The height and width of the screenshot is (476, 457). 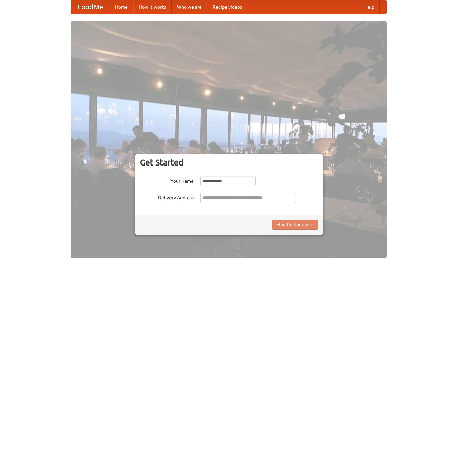 What do you see at coordinates (122, 7) in the screenshot?
I see `a: Home` at bounding box center [122, 7].